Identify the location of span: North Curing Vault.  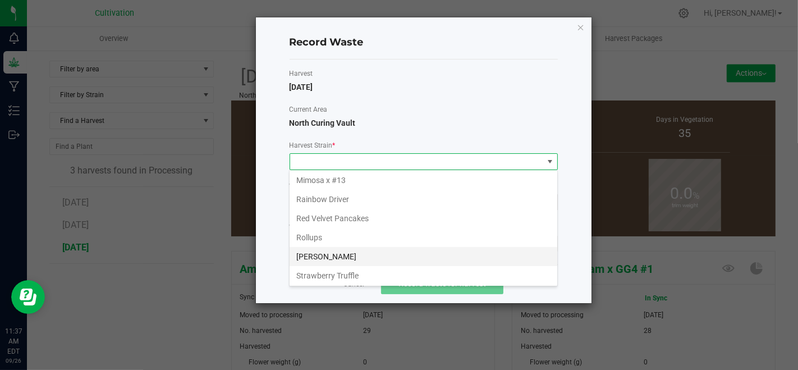
(323, 123).